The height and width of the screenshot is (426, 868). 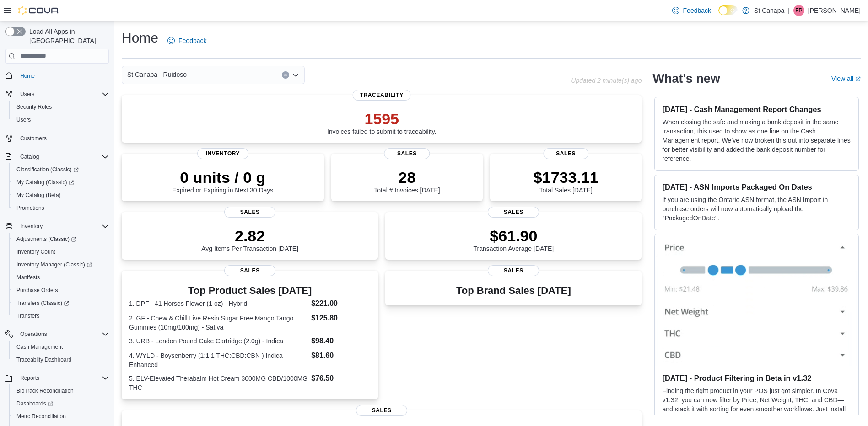 I want to click on div: Felix Palmer, so click(x=799, y=10).